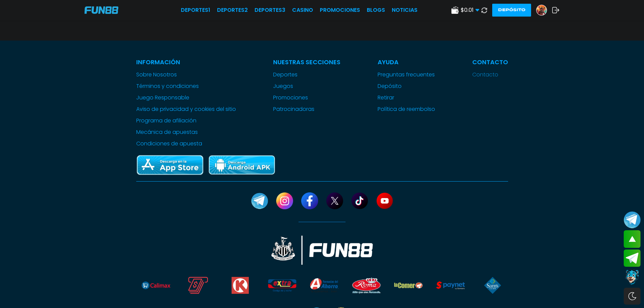 This screenshot has height=308, width=644. I want to click on p: Contacto, so click(490, 62).